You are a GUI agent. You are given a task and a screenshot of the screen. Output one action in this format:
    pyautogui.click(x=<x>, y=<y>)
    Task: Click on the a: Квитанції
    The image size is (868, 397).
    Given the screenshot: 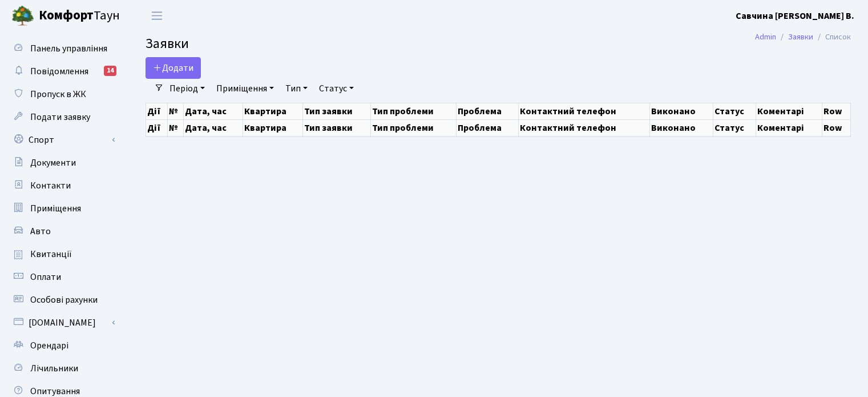 What is the action you would take?
    pyautogui.click(x=62, y=254)
    